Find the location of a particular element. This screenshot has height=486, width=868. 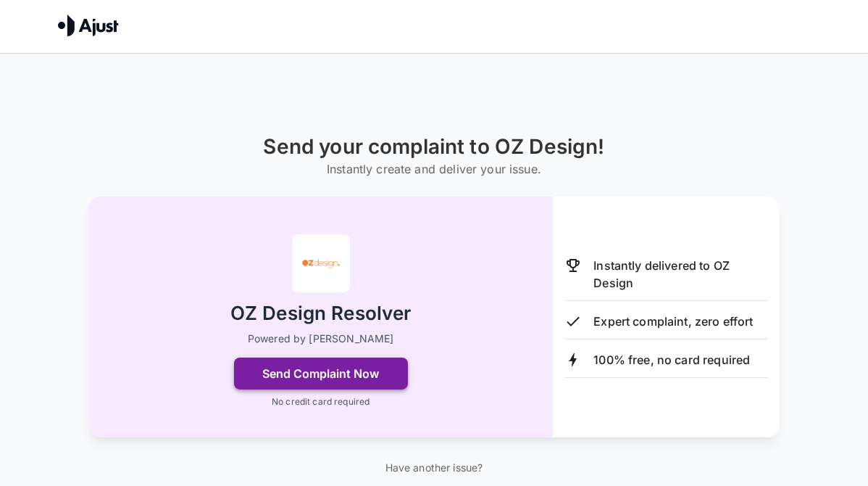

button: Send Complaint Now is located at coordinates (321, 373).